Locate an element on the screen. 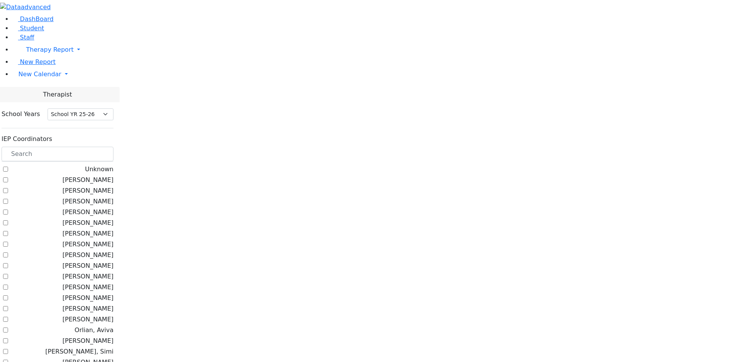 Image resolution: width=736 pixels, height=362 pixels. label: School Years is located at coordinates (21, 114).